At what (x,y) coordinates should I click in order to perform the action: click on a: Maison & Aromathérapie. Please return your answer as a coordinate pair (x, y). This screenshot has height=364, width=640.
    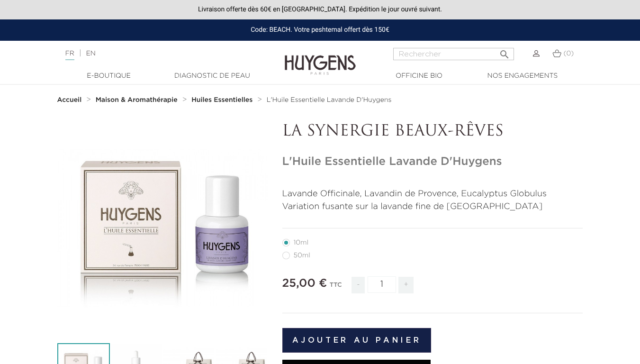
    Looking at the image, I should click on (138, 100).